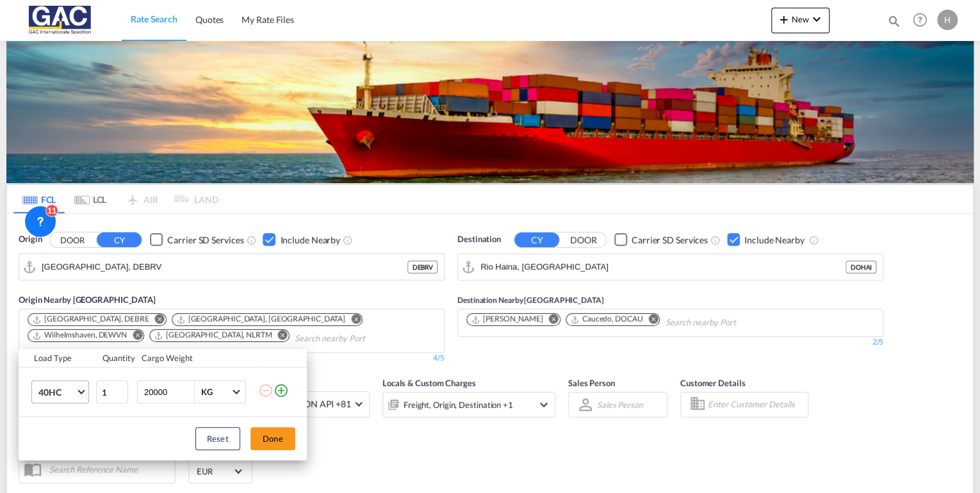  I want to click on button: Reset, so click(218, 438).